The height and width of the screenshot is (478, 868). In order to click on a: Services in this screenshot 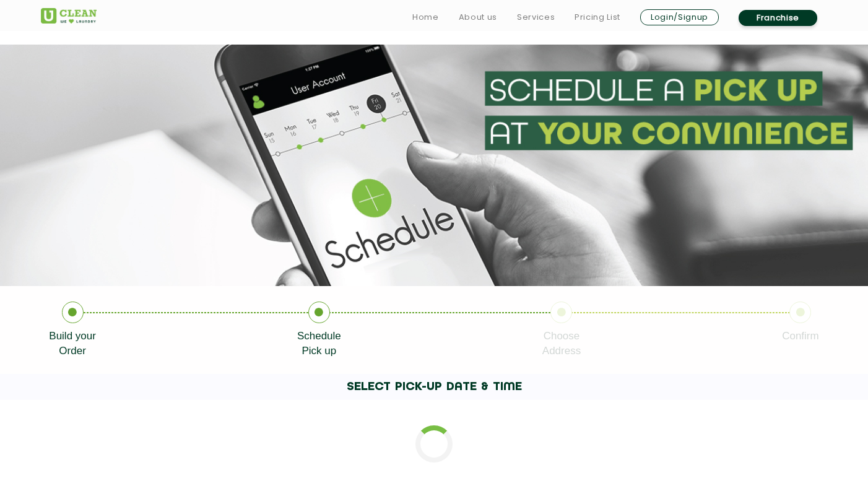, I will do `click(535, 17)`.